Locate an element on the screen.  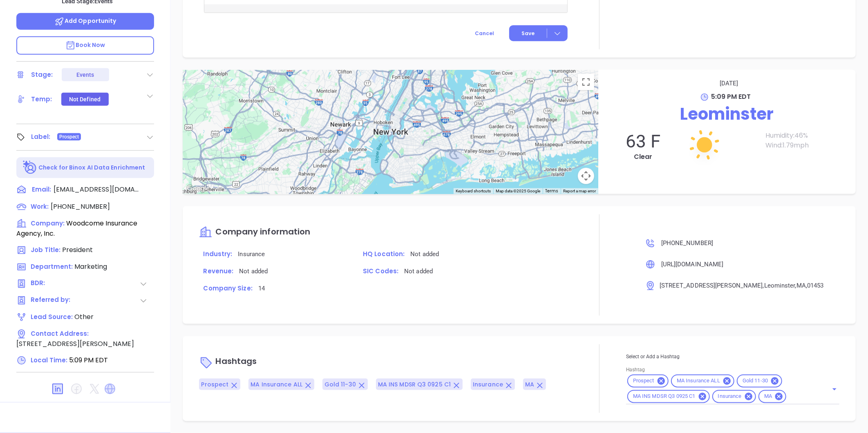
button: Keyboard shortcuts is located at coordinates (473, 191).